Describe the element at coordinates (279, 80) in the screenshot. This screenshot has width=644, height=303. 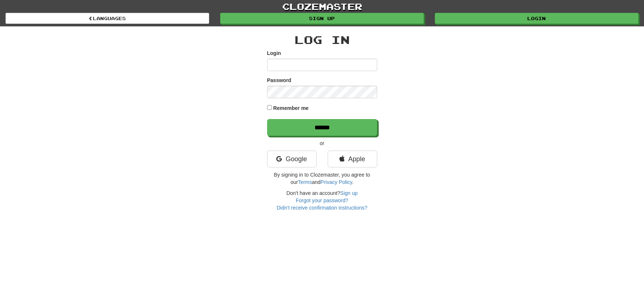
I see `label: Password` at that location.